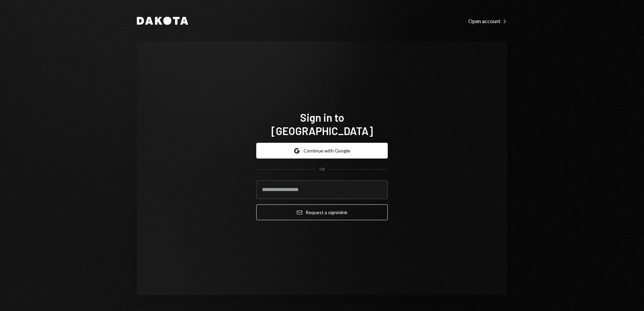 The width and height of the screenshot is (644, 311). I want to click on div: Open account, so click(487, 21).